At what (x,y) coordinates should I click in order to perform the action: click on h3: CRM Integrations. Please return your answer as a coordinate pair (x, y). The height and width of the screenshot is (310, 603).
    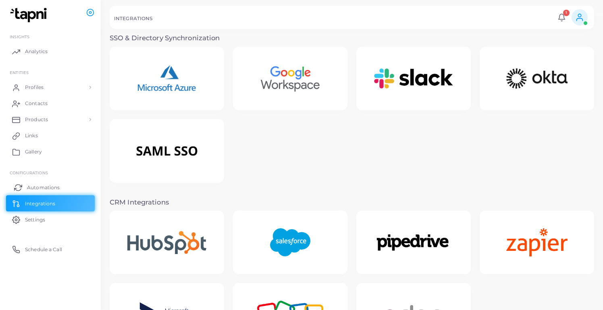
    Looking at the image, I should click on (352, 203).